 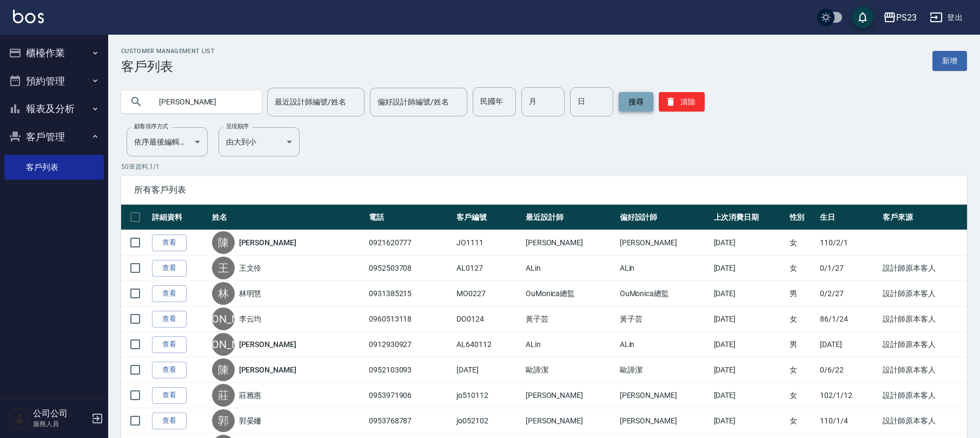 What do you see at coordinates (410, 369) in the screenshot?
I see `td: 0952103093` at bounding box center [410, 369].